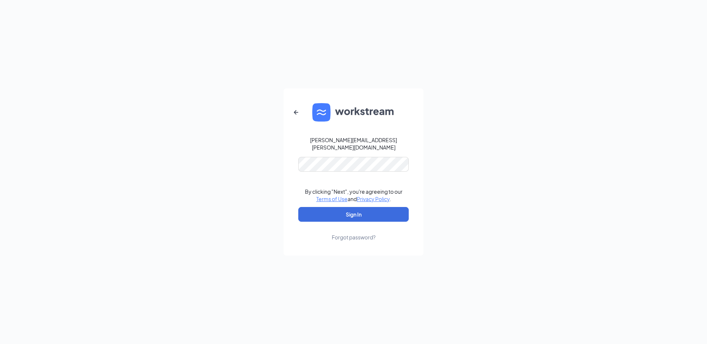 Image resolution: width=707 pixels, height=344 pixels. What do you see at coordinates (354, 231) in the screenshot?
I see `a: Forgot password?` at bounding box center [354, 231].